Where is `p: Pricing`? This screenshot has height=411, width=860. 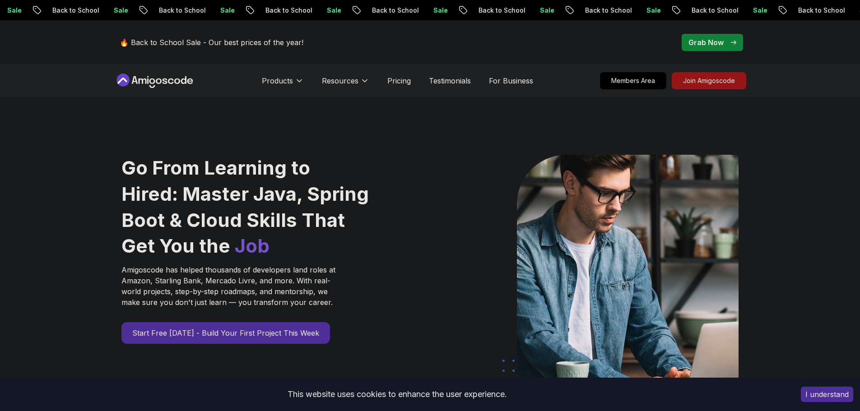
p: Pricing is located at coordinates (399, 81).